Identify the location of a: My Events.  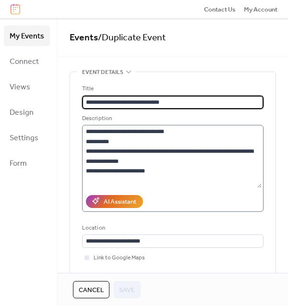
(27, 36).